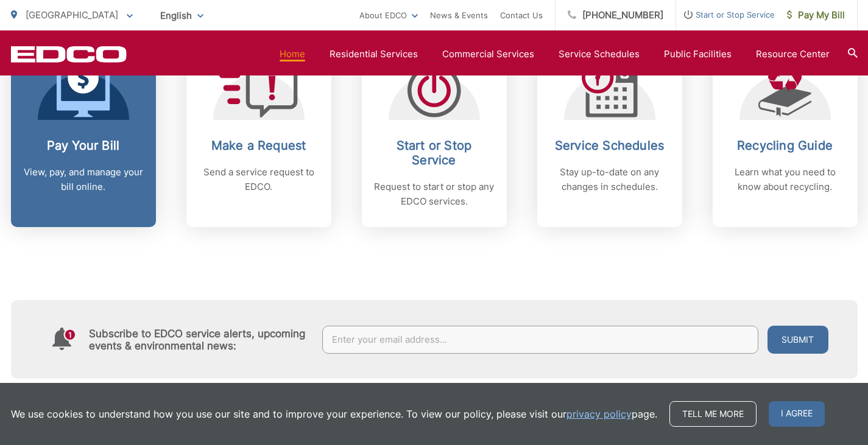 The height and width of the screenshot is (445, 868). Describe the element at coordinates (69, 54) in the screenshot. I see `a: EDCD logo. Return to the homepage.` at that location.